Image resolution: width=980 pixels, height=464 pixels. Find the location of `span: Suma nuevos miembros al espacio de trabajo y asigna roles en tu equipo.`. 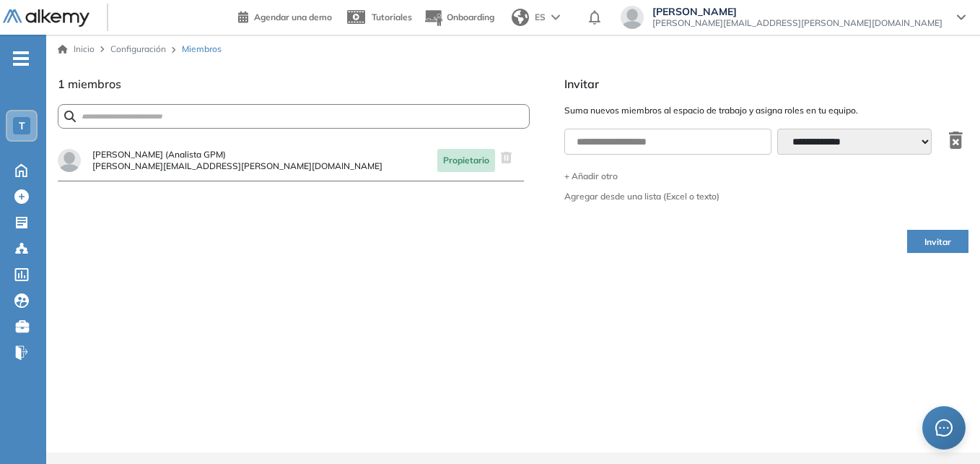

span: Suma nuevos miembros al espacio de trabajo y asigna roles en tu equipo. is located at coordinates (766, 110).